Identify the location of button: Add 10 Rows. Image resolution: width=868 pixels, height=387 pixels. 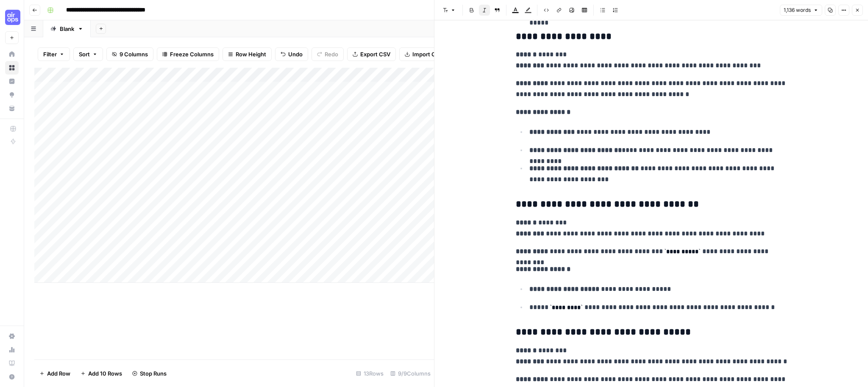
(101, 374).